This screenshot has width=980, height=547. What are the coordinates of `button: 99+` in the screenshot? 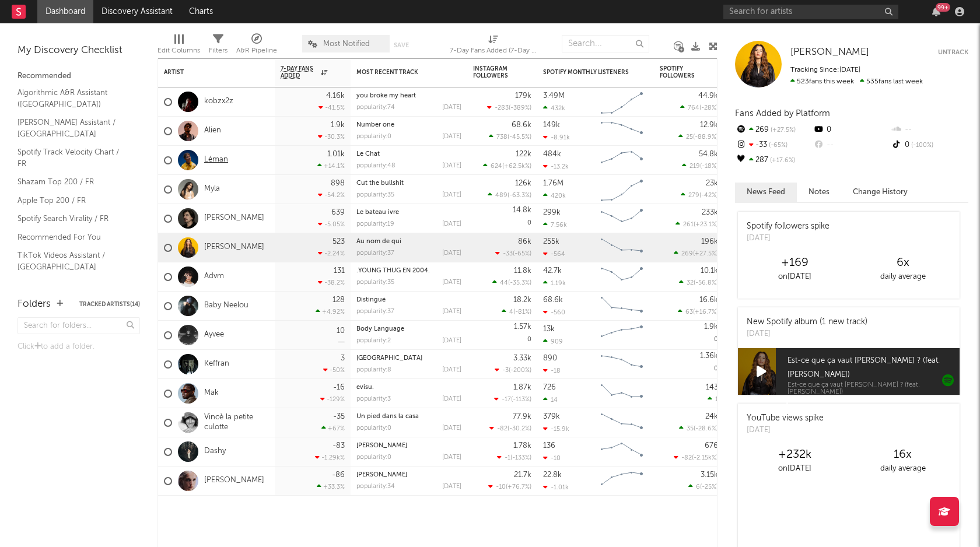 It's located at (936, 12).